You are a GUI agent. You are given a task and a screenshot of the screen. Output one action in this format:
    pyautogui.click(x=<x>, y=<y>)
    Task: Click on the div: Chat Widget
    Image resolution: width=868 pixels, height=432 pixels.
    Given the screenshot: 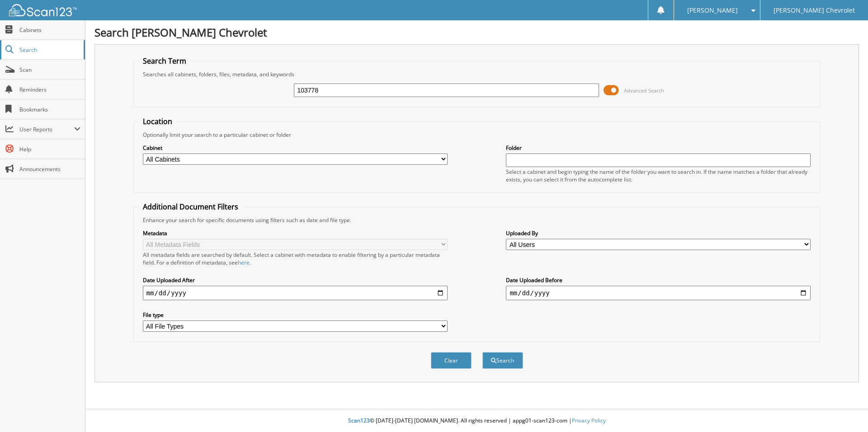 What is the action you would take?
    pyautogui.click(x=845, y=411)
    